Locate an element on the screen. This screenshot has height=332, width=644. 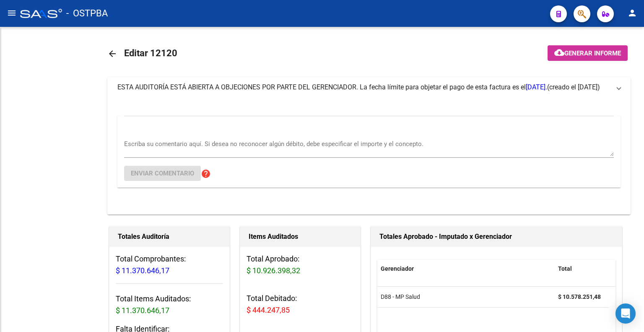
span: Generar informe is located at coordinates (593, 53).